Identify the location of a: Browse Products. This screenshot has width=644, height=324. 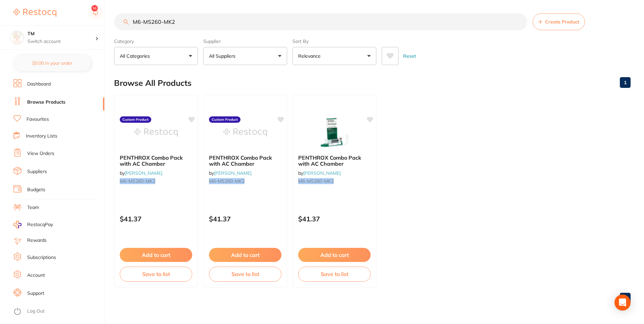
(46, 103).